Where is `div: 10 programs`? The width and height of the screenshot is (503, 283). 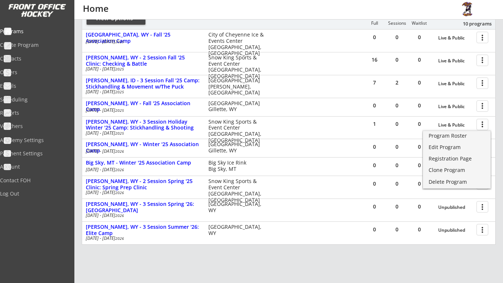
div: 10 programs is located at coordinates (473, 24).